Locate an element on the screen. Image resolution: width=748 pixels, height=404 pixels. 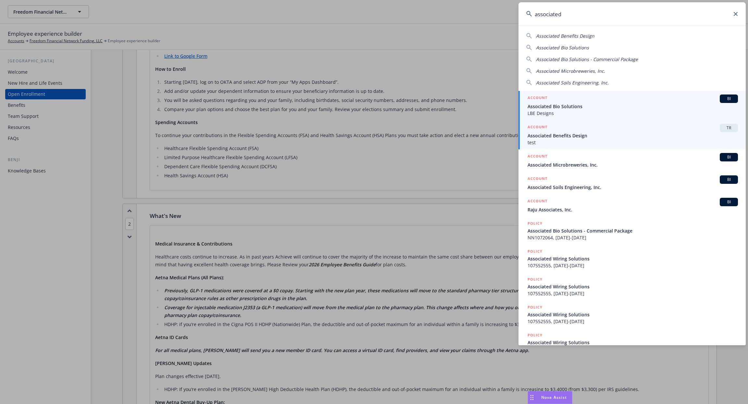
a: ACCOUNTBIAssociated Microbreweries, Inc. is located at coordinates (632, 160).